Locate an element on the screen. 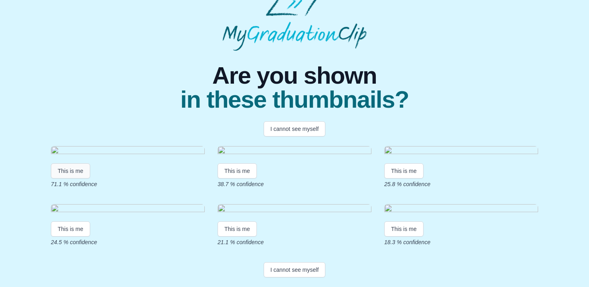 Image resolution: width=589 pixels, height=287 pixels. img: e5dd35dd4014e4cca5ba964c89e5bf9fb3055868.gif is located at coordinates (294, 210).